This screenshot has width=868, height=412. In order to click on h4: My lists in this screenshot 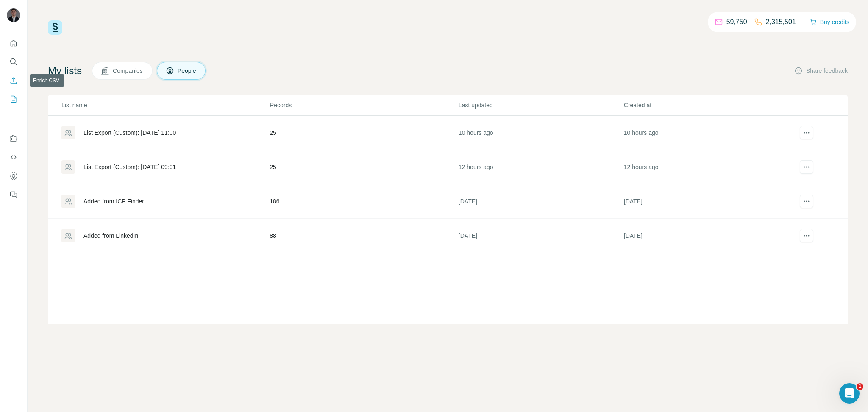, I will do `click(65, 71)`.